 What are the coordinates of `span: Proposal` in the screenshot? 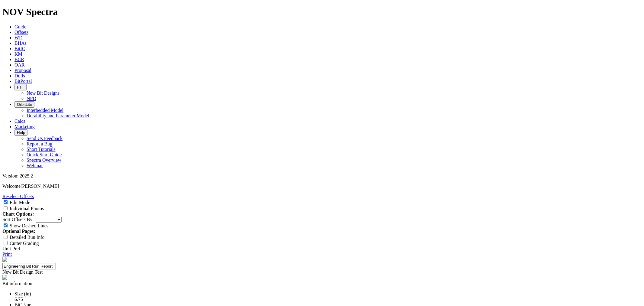 It's located at (23, 70).